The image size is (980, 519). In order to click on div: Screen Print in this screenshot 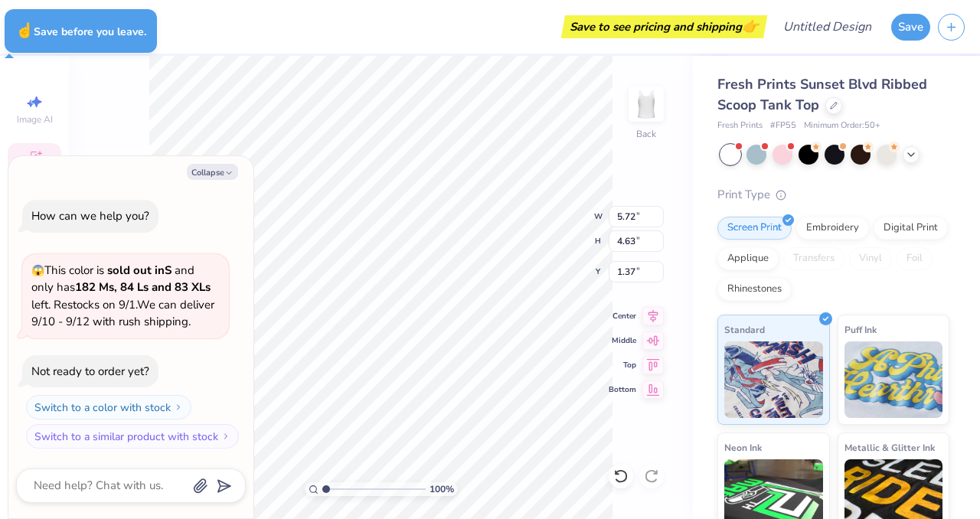, I will do `click(754, 228)`.